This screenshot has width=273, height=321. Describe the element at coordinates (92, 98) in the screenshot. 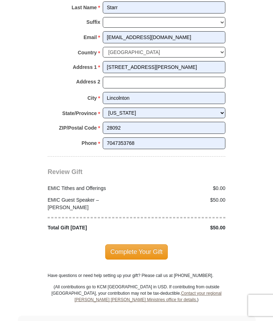

I see `strong: City` at that location.